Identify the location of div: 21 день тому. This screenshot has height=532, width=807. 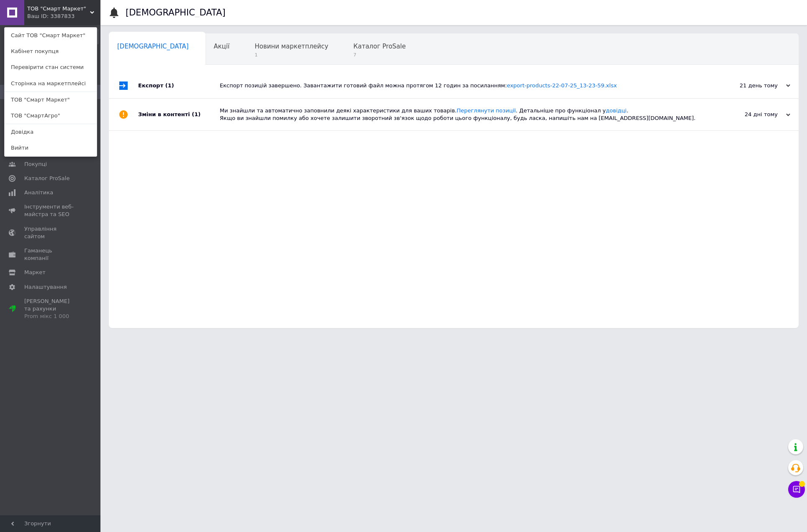
(749, 86).